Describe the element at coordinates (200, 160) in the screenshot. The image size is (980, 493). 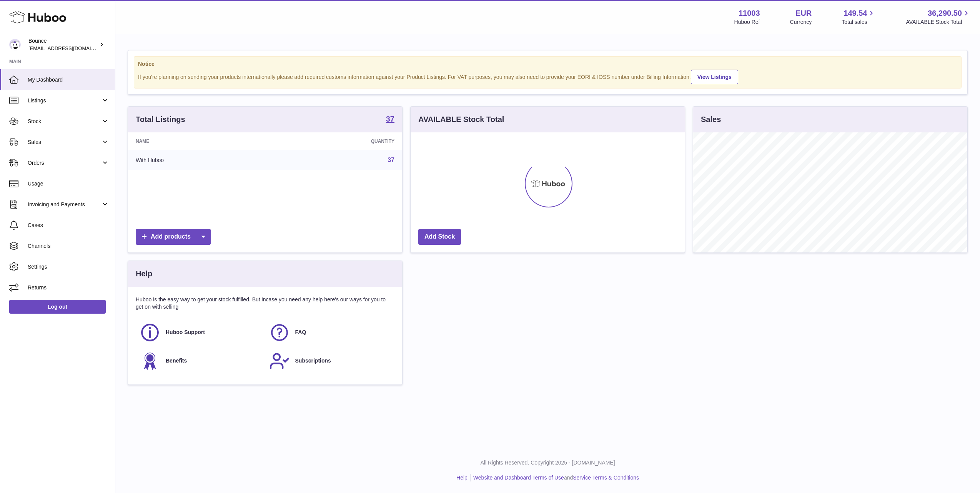
I see `td: With Huboo` at that location.